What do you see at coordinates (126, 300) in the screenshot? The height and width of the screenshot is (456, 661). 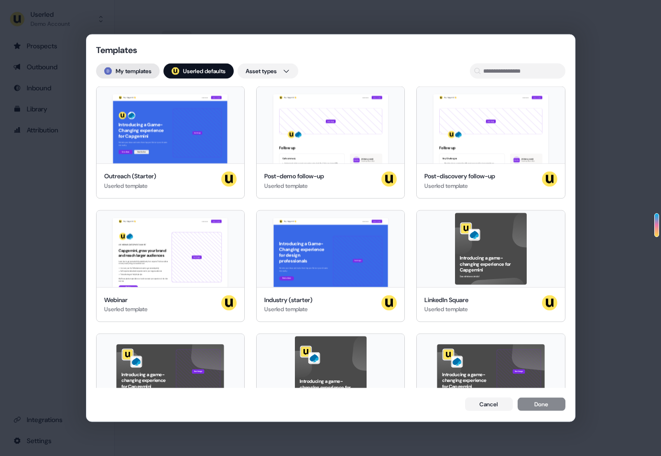 I see `div: Webinar` at bounding box center [126, 300].